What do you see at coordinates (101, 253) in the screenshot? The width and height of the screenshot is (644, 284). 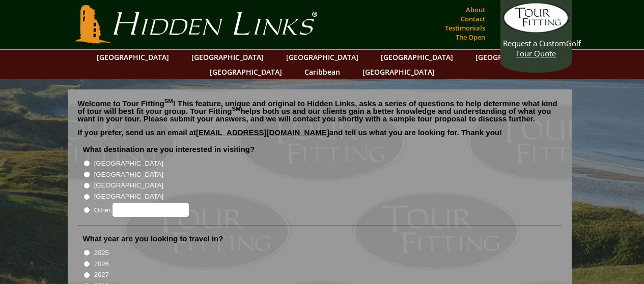 I see `label: 2025` at bounding box center [101, 253].